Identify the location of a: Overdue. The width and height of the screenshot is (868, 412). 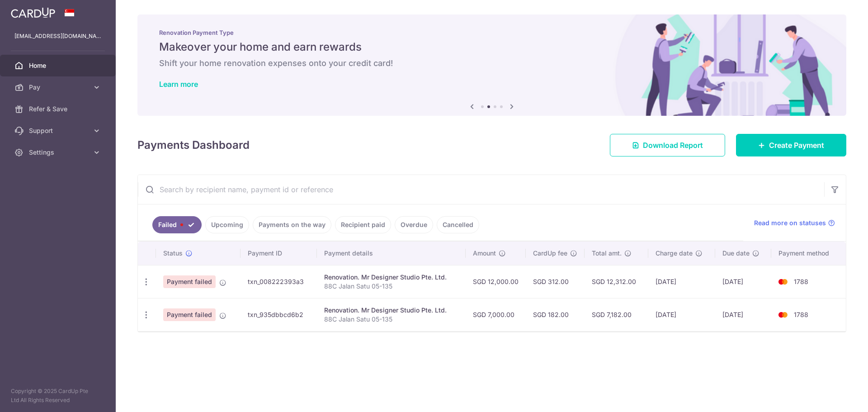
(414, 225).